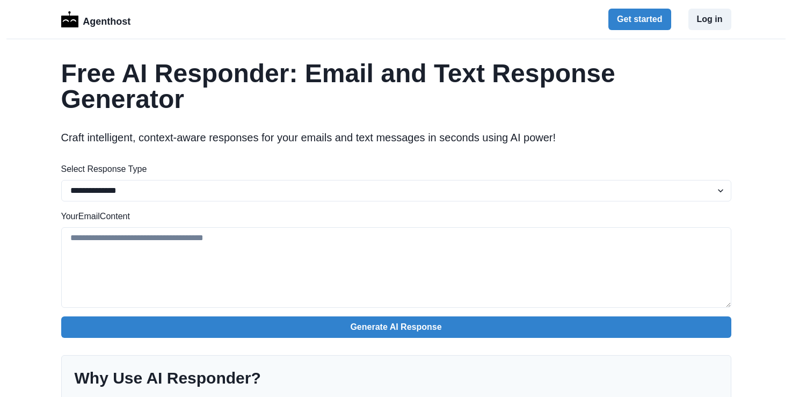 This screenshot has width=792, height=397. Describe the element at coordinates (393, 216) in the screenshot. I see `label: Your Email Content` at that location.